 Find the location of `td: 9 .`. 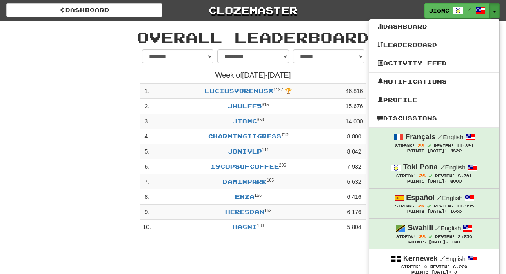

td: 9 . is located at coordinates (147, 212).